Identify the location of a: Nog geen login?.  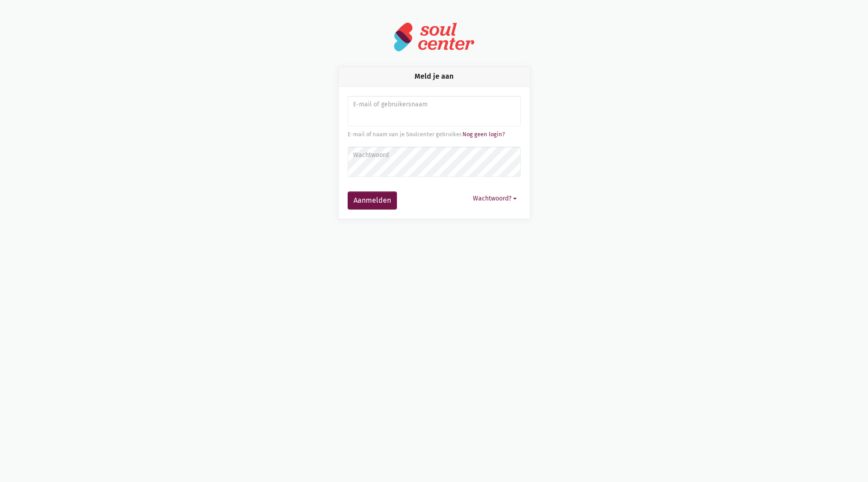
(483, 134).